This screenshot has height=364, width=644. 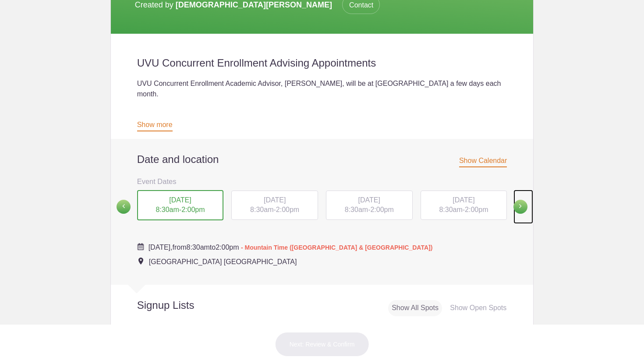 I want to click on button: Next: Review & Confirm, so click(x=322, y=344).